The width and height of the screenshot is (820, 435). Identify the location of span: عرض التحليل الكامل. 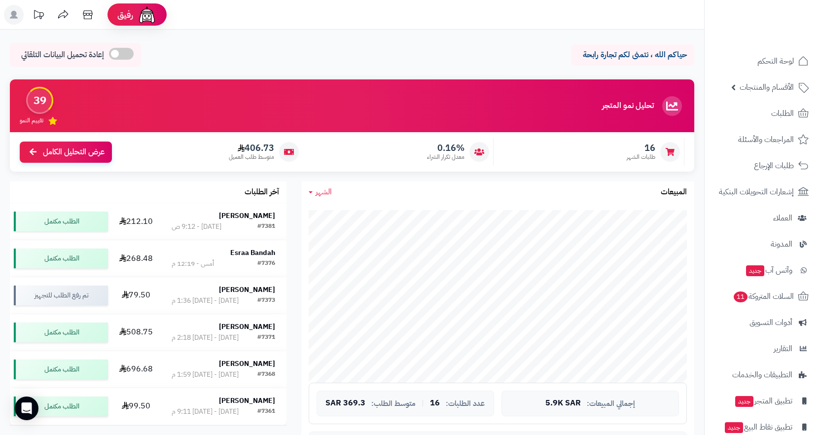
(73, 152).